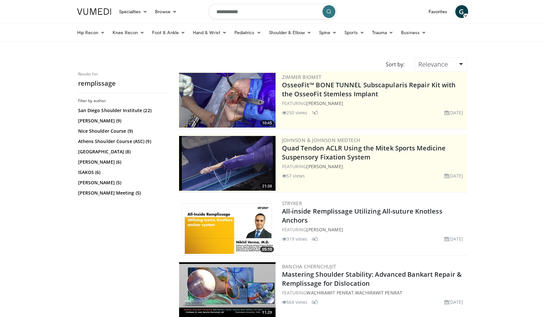  What do you see at coordinates (227, 163) in the screenshot?
I see `img: b78fd9da-dc16-4fd1-a89d-538d899827f1.300x170_q85_crop-smart_upscale.jpg` at bounding box center [227, 163].